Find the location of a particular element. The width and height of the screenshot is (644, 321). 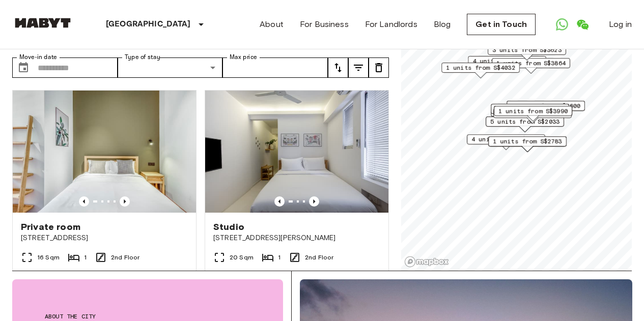

button: Choose date is located at coordinates (23, 68).